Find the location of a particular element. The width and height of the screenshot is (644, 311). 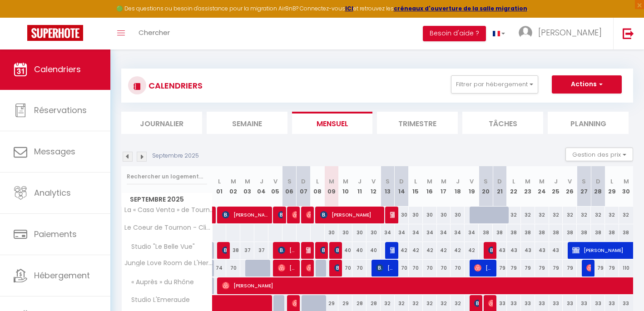

span: Analytics is located at coordinates (52, 193).